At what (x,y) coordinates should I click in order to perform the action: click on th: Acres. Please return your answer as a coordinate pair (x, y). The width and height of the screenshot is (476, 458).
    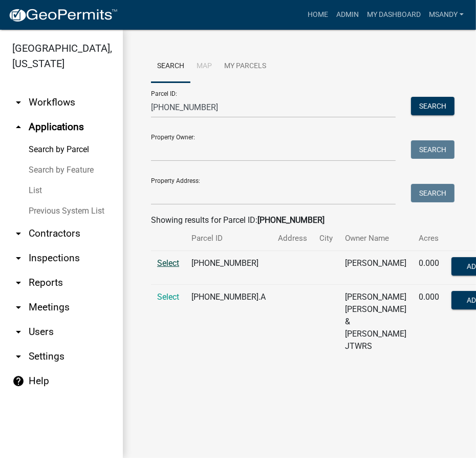
    Looking at the image, I should click on (429, 238).